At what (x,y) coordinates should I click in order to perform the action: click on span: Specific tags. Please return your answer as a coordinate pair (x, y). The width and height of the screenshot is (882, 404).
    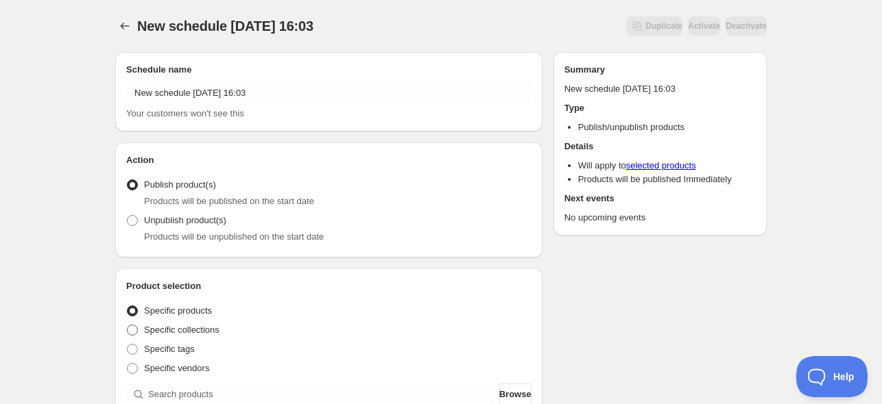
    Looking at the image, I should click on (169, 349).